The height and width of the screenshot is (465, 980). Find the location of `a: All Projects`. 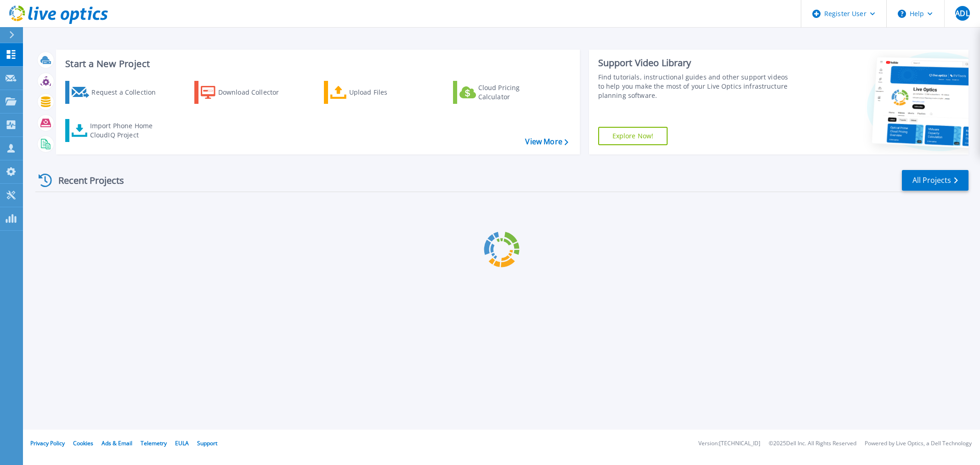

a: All Projects is located at coordinates (934, 180).